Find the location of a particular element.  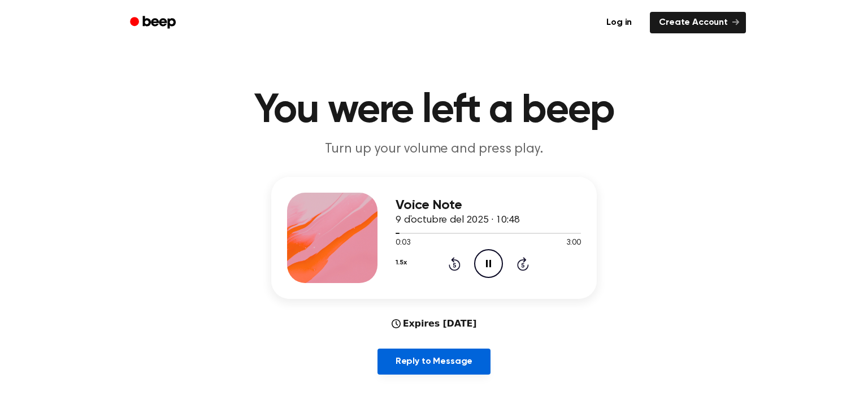

span: 0:03 is located at coordinates (403, 243).